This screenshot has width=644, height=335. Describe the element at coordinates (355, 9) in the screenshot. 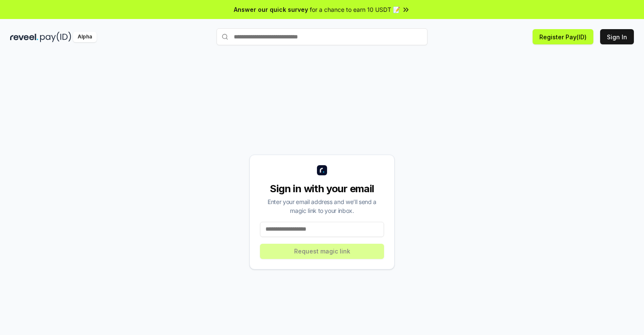

I see `span: for a chance to earn 10 USDT 📝` at that location.